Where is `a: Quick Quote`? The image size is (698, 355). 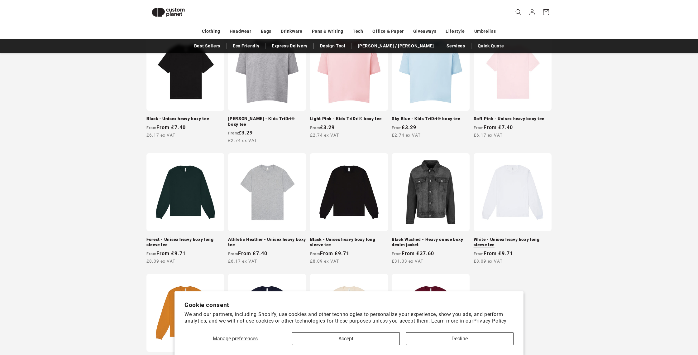
a: Quick Quote is located at coordinates (491, 46).